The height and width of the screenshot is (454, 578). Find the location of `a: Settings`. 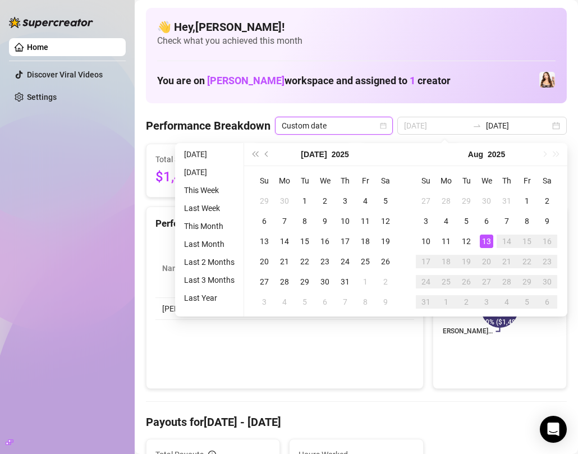

a: Settings is located at coordinates (41, 97).